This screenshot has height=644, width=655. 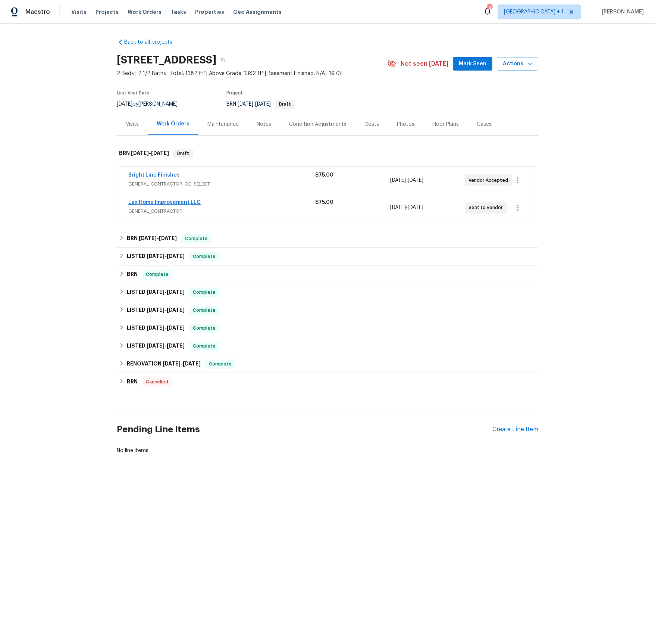 What do you see at coordinates (223, 60) in the screenshot?
I see `button: Copy Address` at bounding box center [223, 60].